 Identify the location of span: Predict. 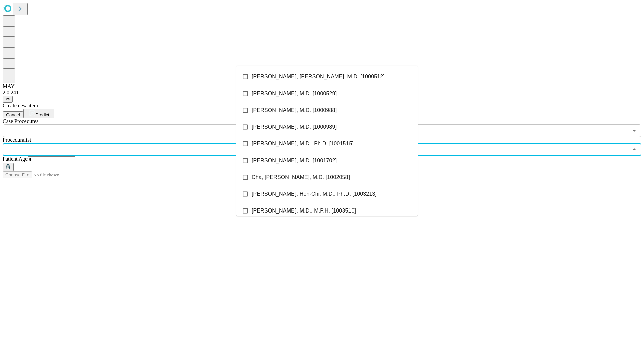
(42, 115).